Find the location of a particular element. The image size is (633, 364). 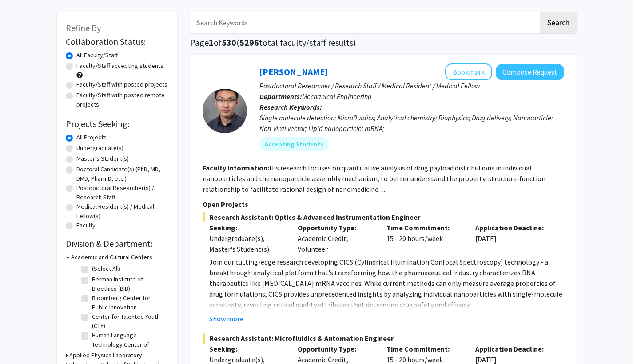

input: Search Keywords is located at coordinates (364, 23).